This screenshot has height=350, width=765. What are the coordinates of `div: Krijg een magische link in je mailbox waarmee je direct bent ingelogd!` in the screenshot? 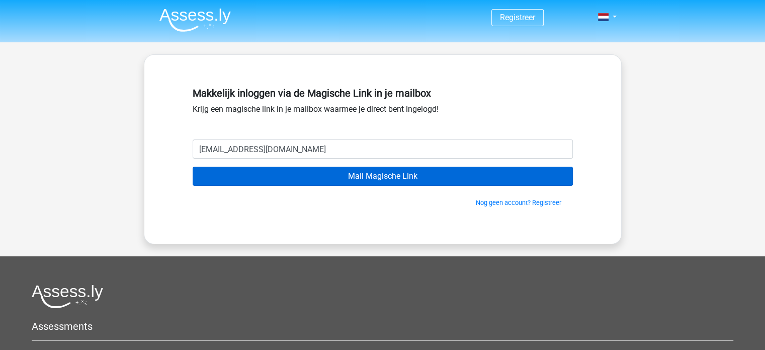 It's located at (383, 111).